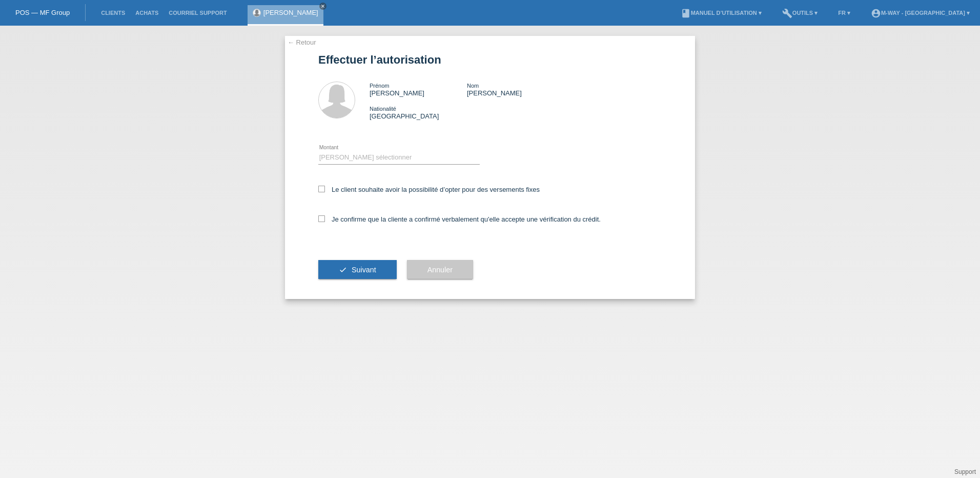 The width and height of the screenshot is (980, 478). I want to click on i: account_circle, so click(876, 13).